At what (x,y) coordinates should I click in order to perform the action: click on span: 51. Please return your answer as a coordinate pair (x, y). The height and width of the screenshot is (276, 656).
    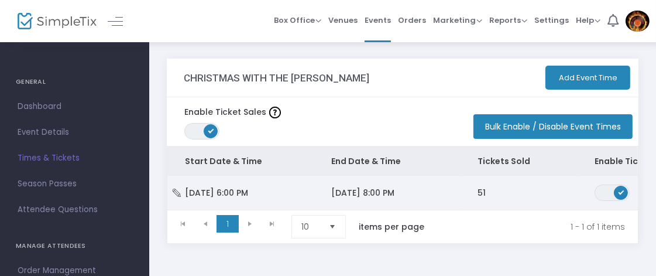
    Looking at the image, I should click on (481, 192).